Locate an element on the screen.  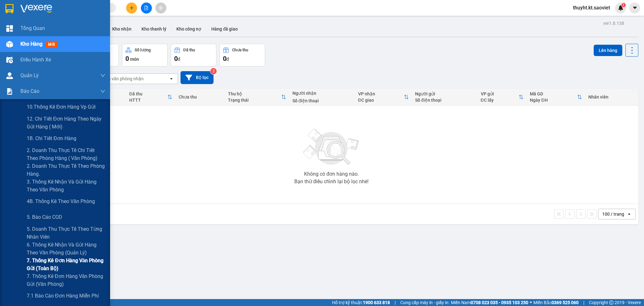
span: Kho hàng is located at coordinates (32, 44).